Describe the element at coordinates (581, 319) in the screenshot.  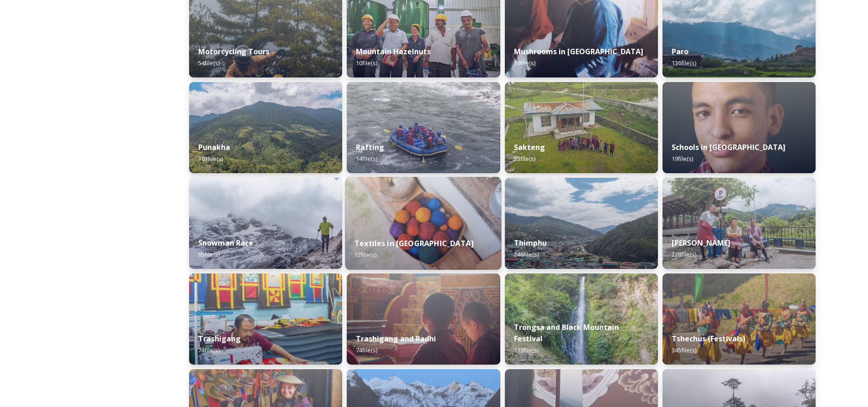
I see `img: 2022-10-01%252018.12.56.jpg` at that location.